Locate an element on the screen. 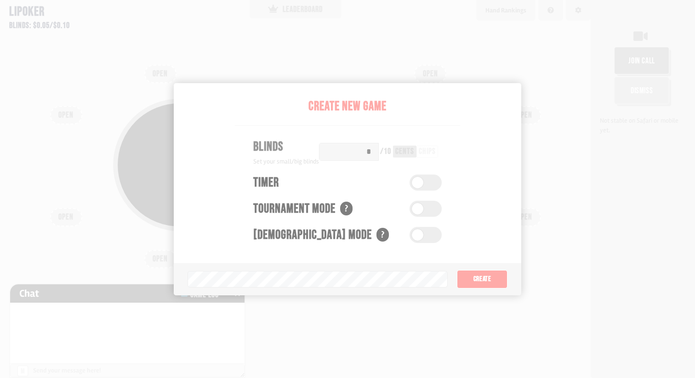 This screenshot has height=378, width=695. button: Dismiss is located at coordinates (642, 91).